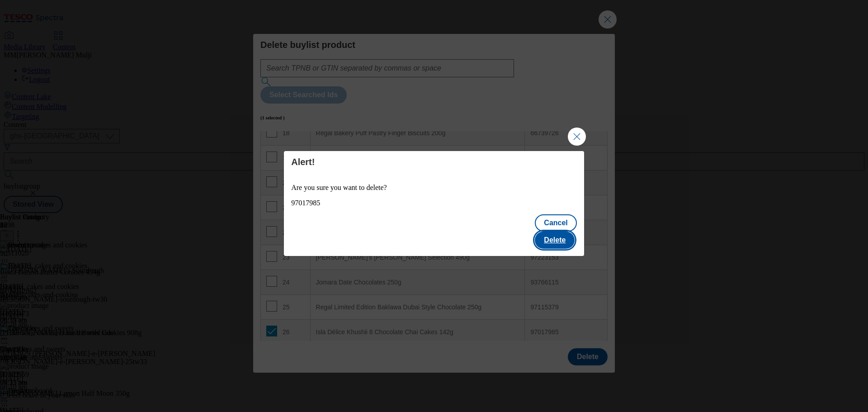  I want to click on button: Delete, so click(555, 240).